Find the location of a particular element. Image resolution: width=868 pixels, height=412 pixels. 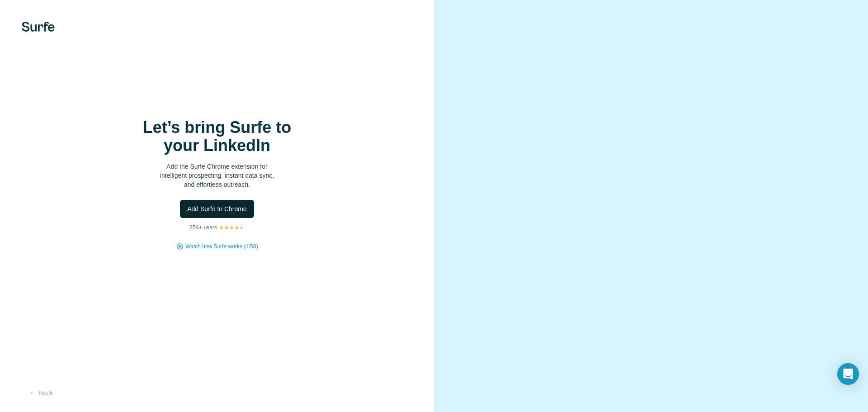

button: Back is located at coordinates (40, 393).